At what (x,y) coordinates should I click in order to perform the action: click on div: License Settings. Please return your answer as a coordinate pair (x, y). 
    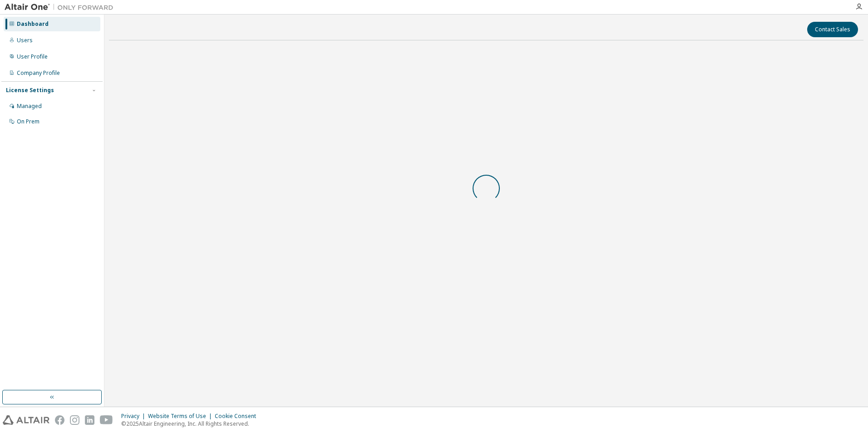
    Looking at the image, I should click on (30, 90).